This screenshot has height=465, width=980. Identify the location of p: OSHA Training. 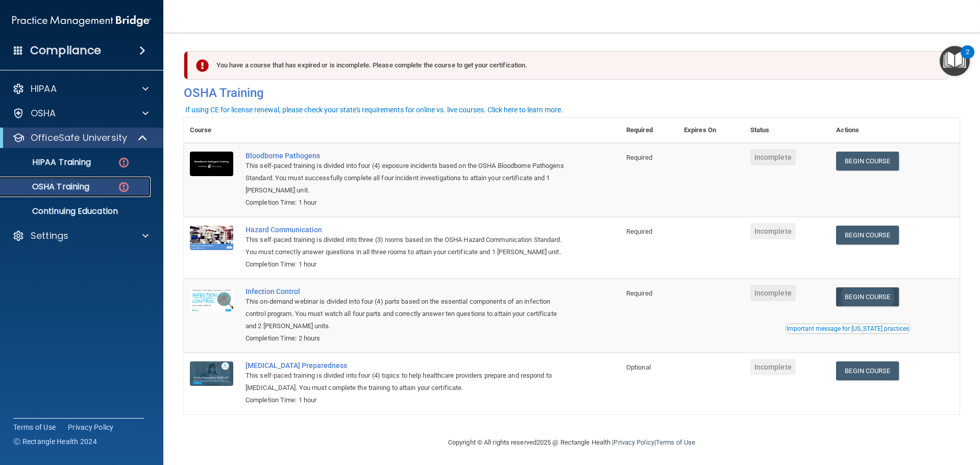
(48, 187).